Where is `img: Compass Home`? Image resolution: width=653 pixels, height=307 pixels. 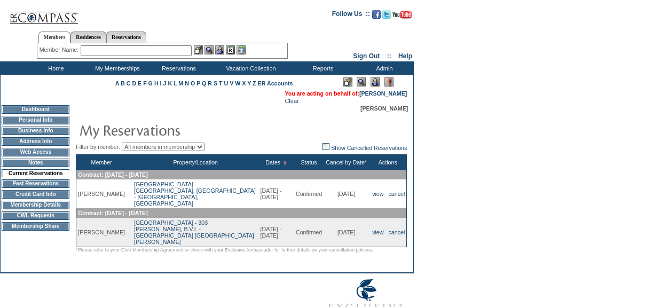
img: Compass Home is located at coordinates (44, 13).